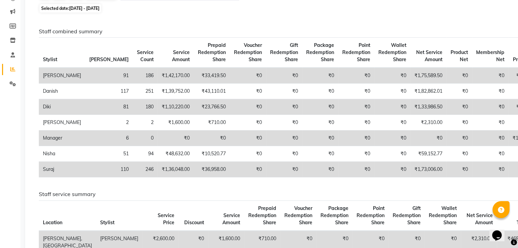 The image size is (518, 248). I want to click on td: 180, so click(145, 107).